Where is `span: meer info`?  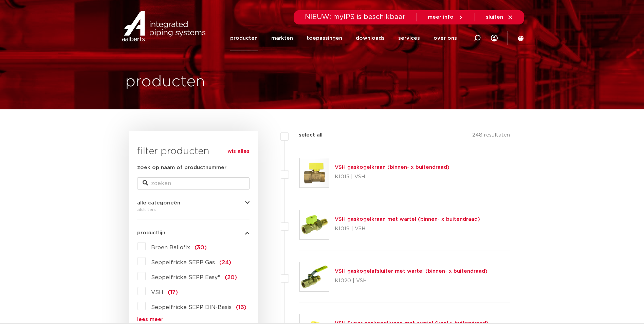
span: meer info is located at coordinates (441, 17).